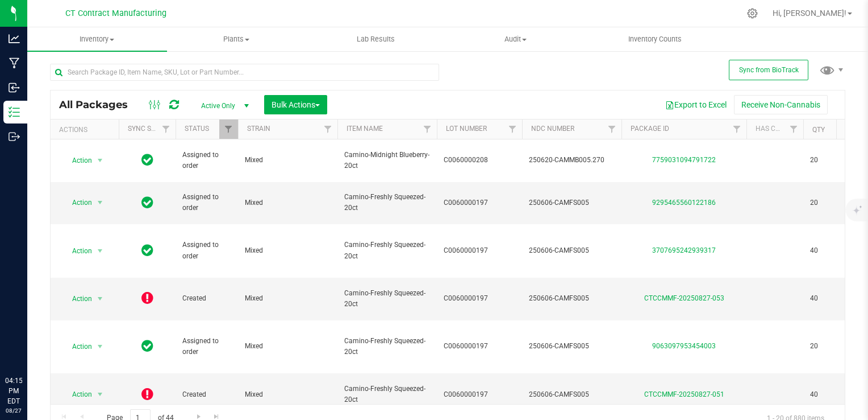 The width and height of the screenshot is (868, 420). What do you see at coordinates (753, 13) in the screenshot?
I see `div: Manage settings` at bounding box center [753, 13].